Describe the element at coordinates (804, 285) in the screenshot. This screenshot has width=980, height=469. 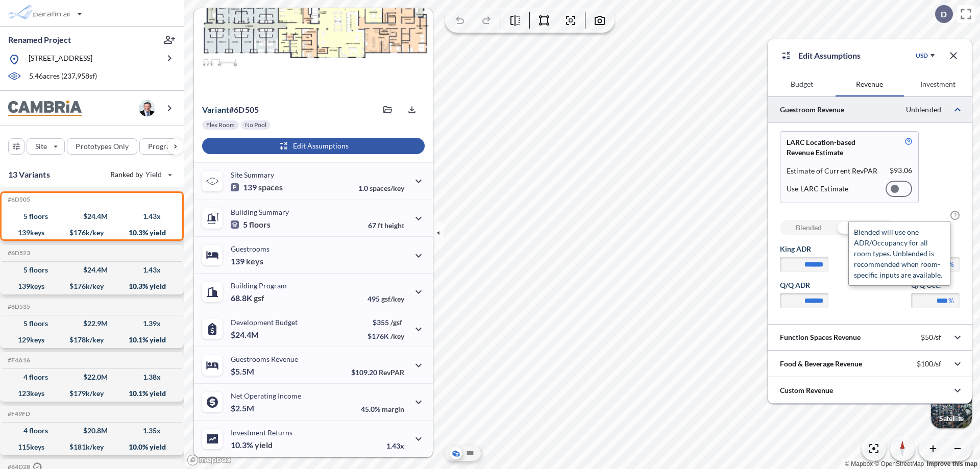
I see `label: Q/Q ADR` at that location.